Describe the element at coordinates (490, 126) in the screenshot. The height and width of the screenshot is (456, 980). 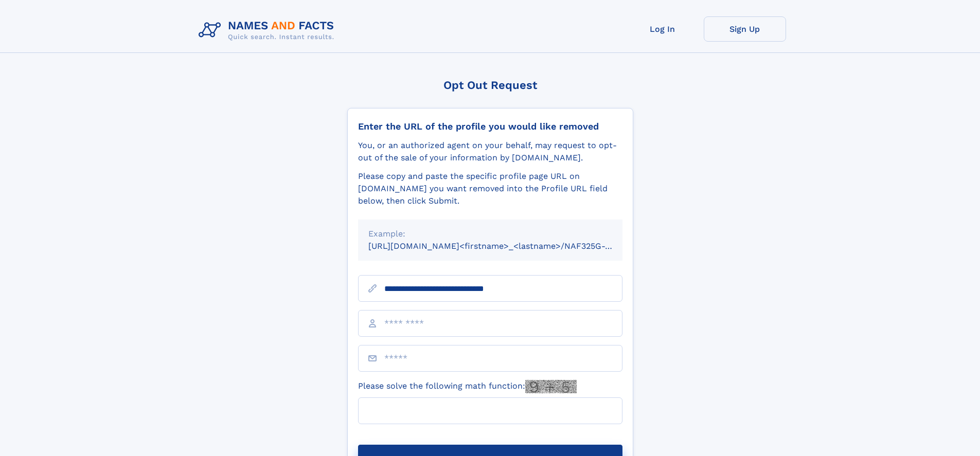
I see `div: Enter the URL of the profile you would like removed` at that location.